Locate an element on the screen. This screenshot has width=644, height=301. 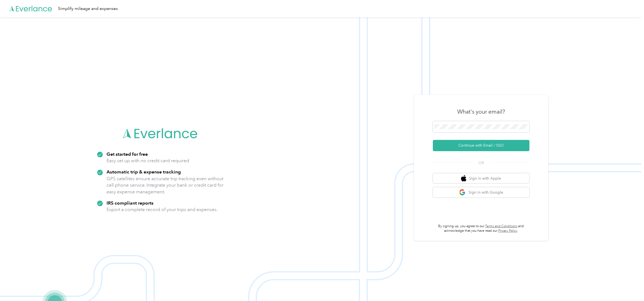
p: Export a complete record of your trips and expenses. is located at coordinates (162, 209).